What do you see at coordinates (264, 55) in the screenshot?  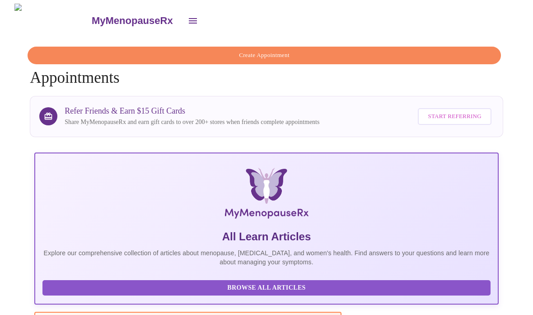 I see `button: Create Appointment` at bounding box center [264, 55].